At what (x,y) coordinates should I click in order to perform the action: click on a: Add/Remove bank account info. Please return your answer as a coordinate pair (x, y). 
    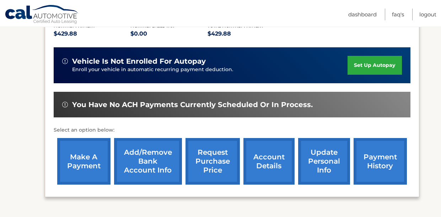
    Looking at the image, I should click on (148, 161).